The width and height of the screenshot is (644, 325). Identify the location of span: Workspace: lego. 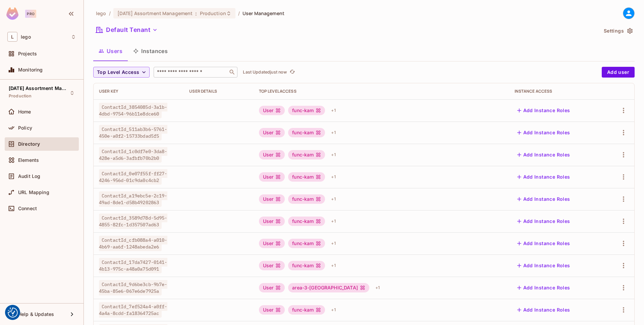
(26, 37).